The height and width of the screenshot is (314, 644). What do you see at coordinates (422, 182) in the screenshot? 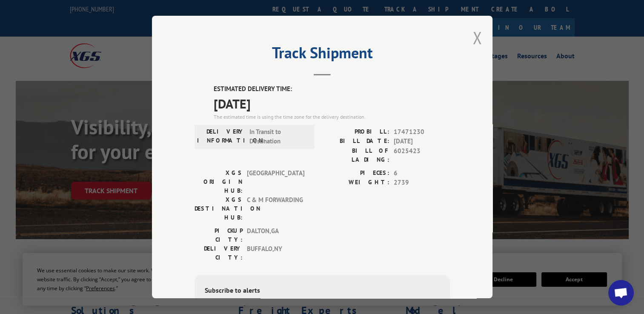
I see `span: 2739` at bounding box center [422, 182].